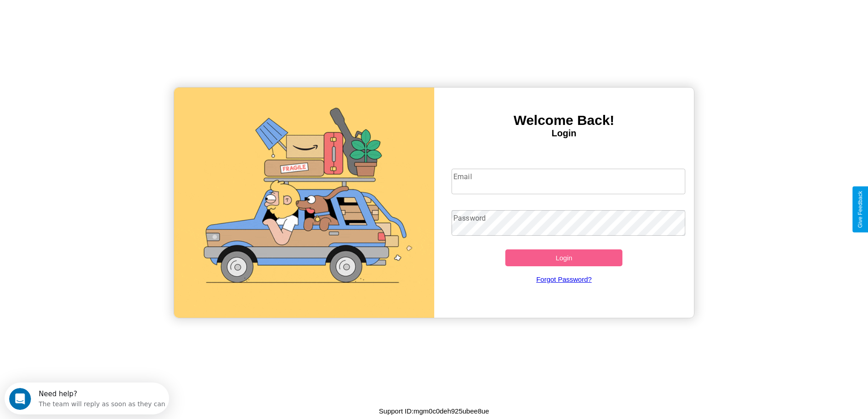  I want to click on h4: Login, so click(564, 133).